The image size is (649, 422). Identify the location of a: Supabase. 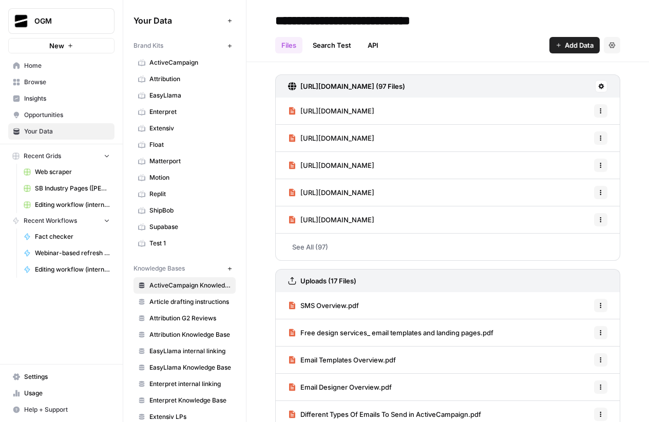
(184, 227).